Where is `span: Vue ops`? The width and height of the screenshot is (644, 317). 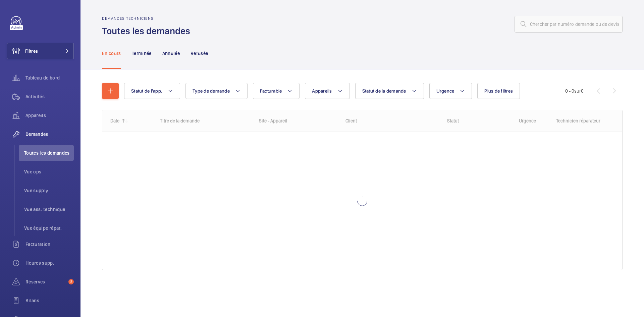 span: Vue ops is located at coordinates (49, 172).